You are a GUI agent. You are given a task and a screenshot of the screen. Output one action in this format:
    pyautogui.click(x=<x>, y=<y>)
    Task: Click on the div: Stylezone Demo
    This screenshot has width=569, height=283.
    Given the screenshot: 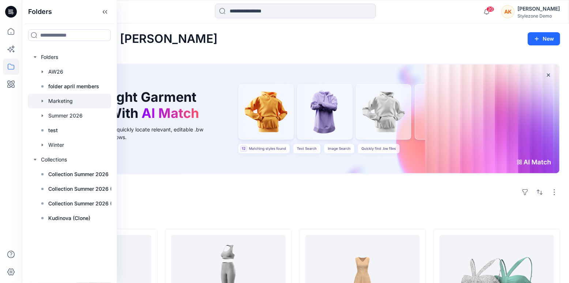 What is the action you would take?
    pyautogui.click(x=539, y=16)
    